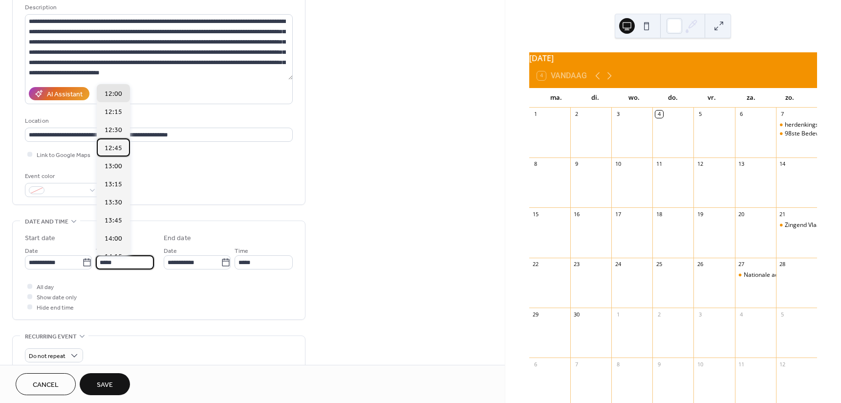  Describe the element at coordinates (113, 166) in the screenshot. I see `span: 13:00` at that location.